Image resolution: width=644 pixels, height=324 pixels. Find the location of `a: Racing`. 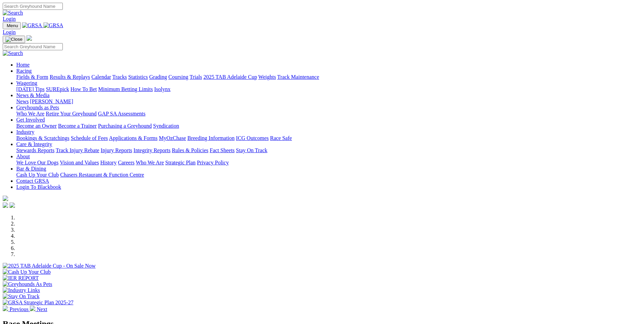

a: Racing is located at coordinates (23, 71).